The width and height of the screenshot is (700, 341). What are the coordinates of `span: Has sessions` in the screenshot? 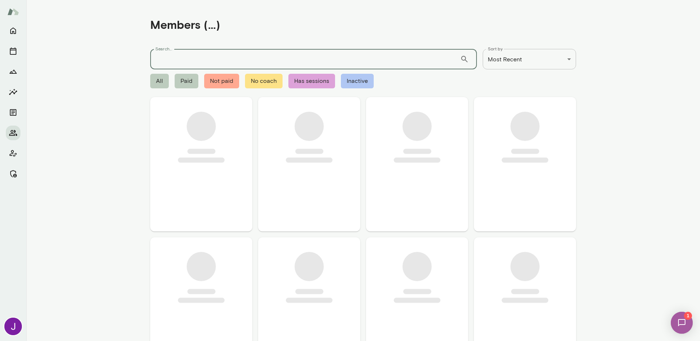 It's located at (312, 81).